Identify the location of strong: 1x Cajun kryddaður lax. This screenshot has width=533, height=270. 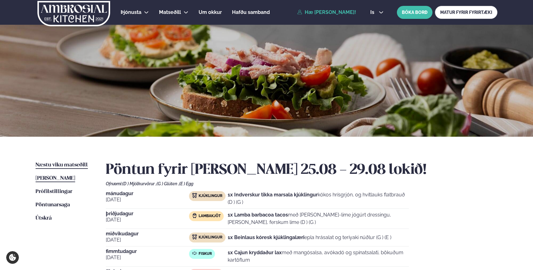
(255, 253).